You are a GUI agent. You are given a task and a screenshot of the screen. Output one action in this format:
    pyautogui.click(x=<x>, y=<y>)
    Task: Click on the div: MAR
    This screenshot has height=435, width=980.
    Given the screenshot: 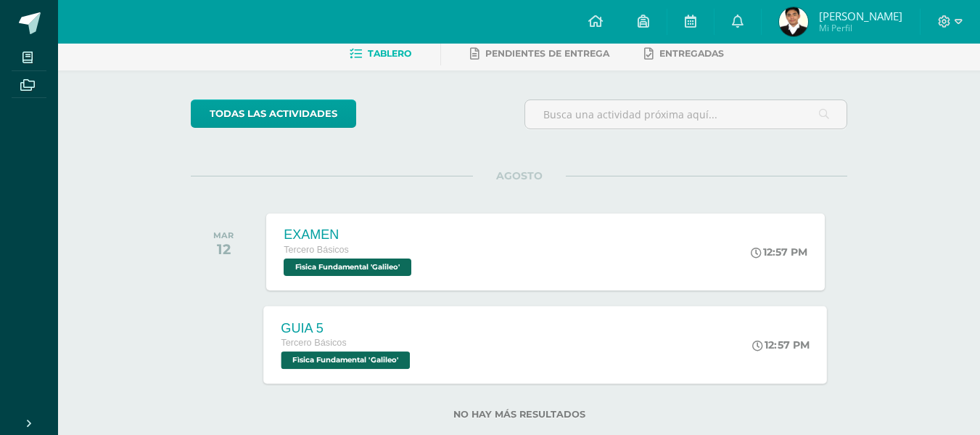 What is the action you would take?
    pyautogui.click(x=224, y=235)
    